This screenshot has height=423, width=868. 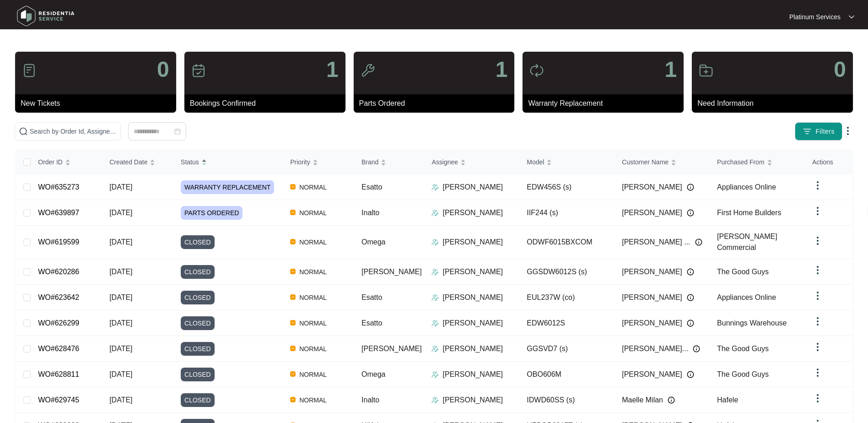 What do you see at coordinates (605, 104) in the screenshot?
I see `p: Warranty Replacement` at bounding box center [605, 104].